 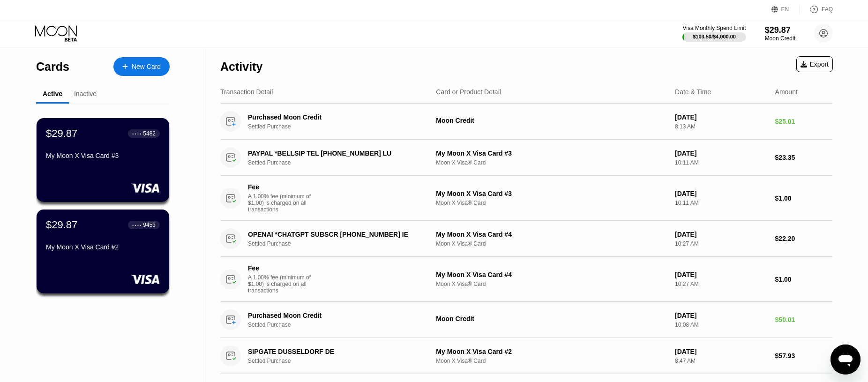 I want to click on div: $22.20, so click(x=804, y=238).